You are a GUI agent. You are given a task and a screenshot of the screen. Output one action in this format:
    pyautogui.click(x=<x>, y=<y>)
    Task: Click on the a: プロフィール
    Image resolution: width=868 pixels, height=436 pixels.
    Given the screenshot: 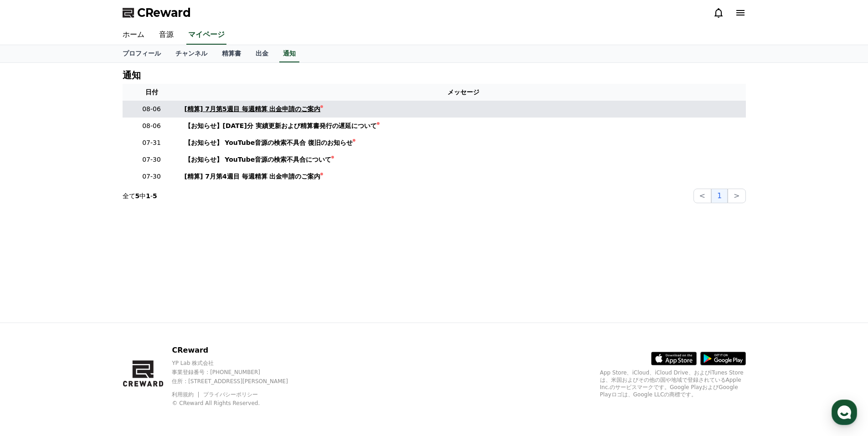 What is the action you would take?
    pyautogui.click(x=142, y=54)
    